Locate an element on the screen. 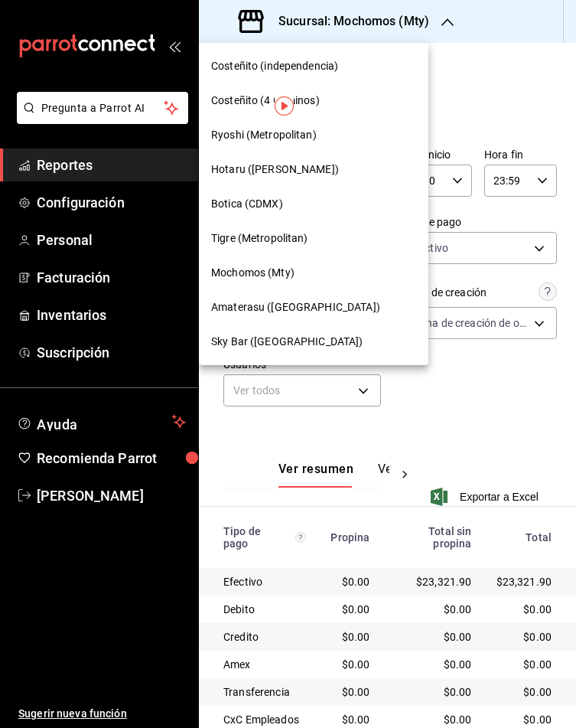  span: Ryoshi (Metropolitan) is located at coordinates (264, 135).